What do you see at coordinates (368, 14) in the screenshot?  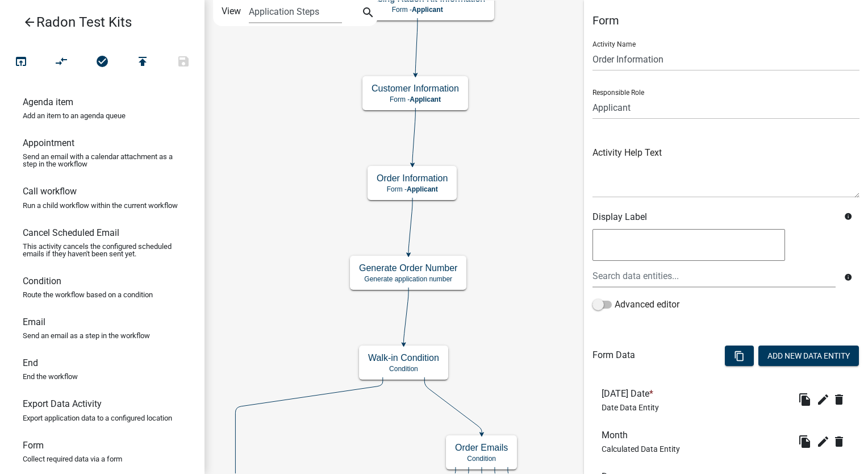 I see `button: search` at bounding box center [368, 14].